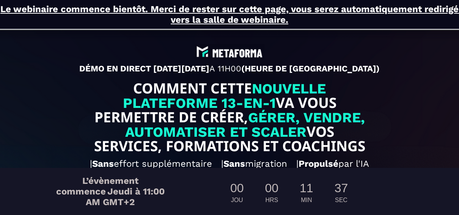  What do you see at coordinates (342, 188) in the screenshot?
I see `div: 37` at bounding box center [342, 188].